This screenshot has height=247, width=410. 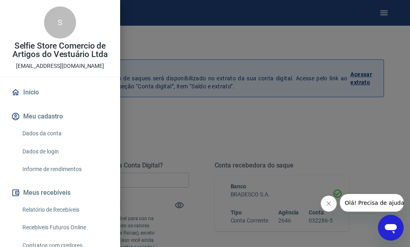 What do you see at coordinates (65, 133) in the screenshot?
I see `a: Dados da conta` at bounding box center [65, 133].